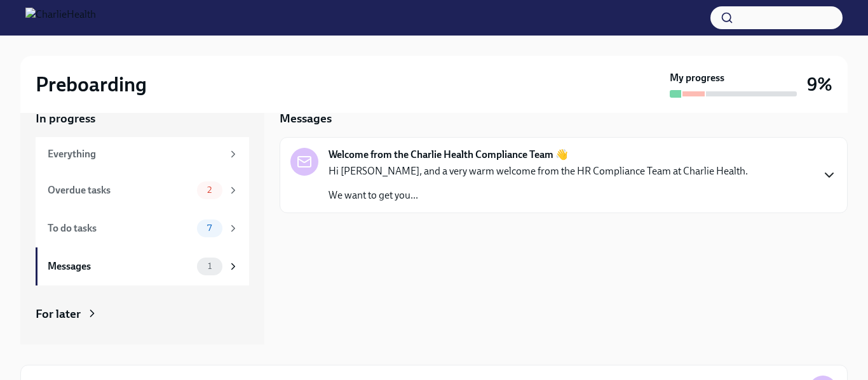  What do you see at coordinates (697, 78) in the screenshot?
I see `strong: My progress` at bounding box center [697, 78].